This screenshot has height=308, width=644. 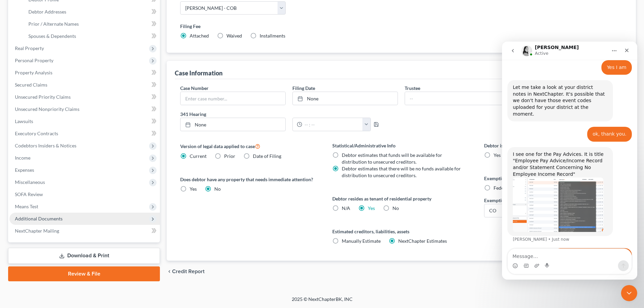 What do you see at coordinates (85, 231) in the screenshot?
I see `a: NextChapter Mailing` at bounding box center [85, 231].